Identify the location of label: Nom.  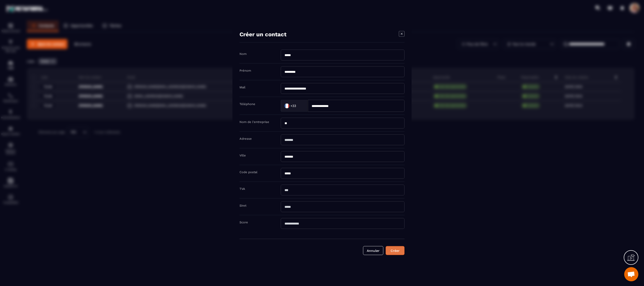
(243, 53).